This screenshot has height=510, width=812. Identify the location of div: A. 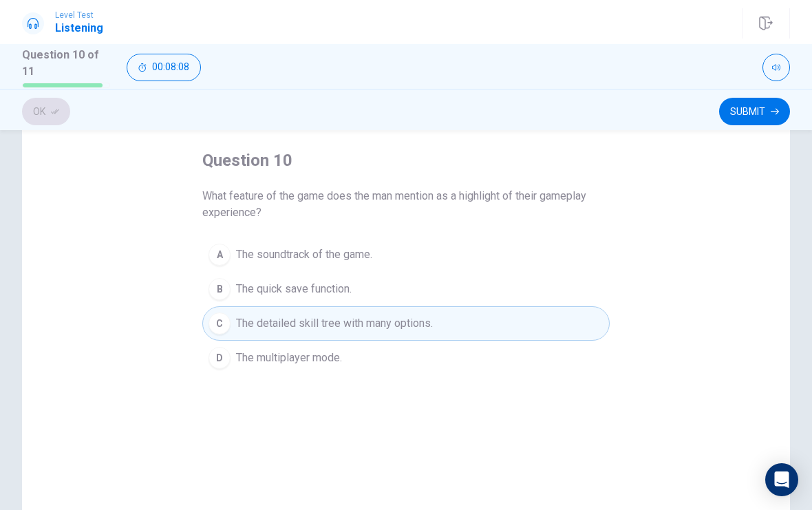
(219, 255).